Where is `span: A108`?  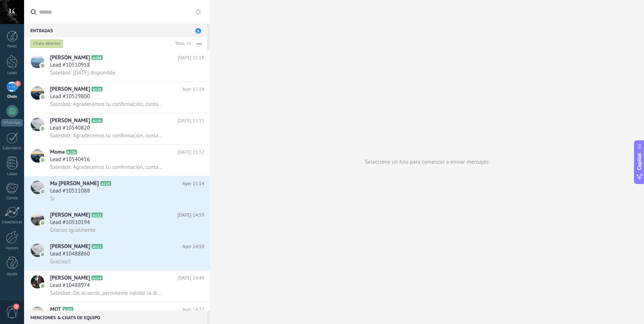 span: A108 is located at coordinates (97, 57).